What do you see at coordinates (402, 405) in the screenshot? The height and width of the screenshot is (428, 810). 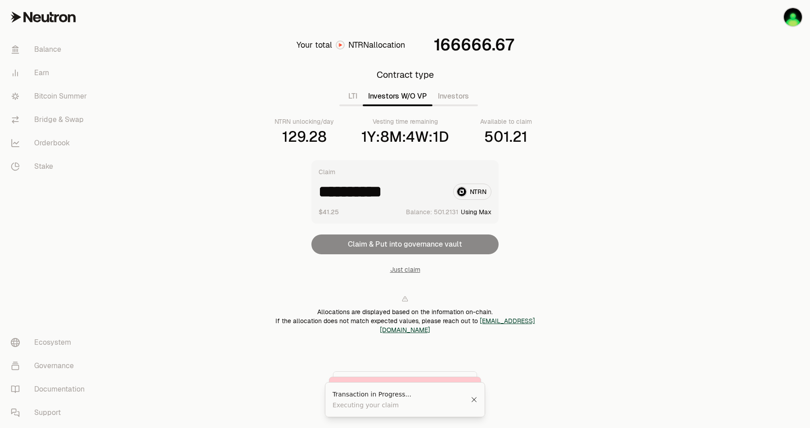 I see `div: Executing your claim` at bounding box center [402, 405].